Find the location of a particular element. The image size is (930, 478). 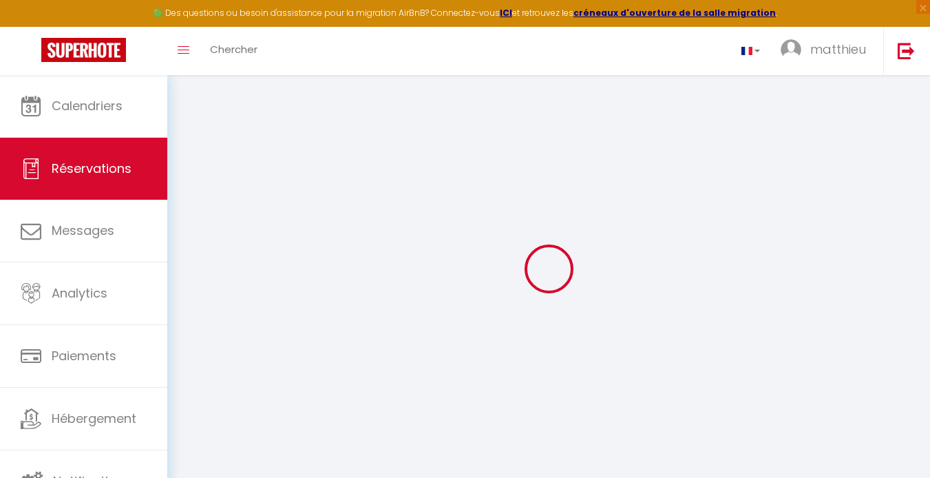

span: Hébergement is located at coordinates (94, 418).